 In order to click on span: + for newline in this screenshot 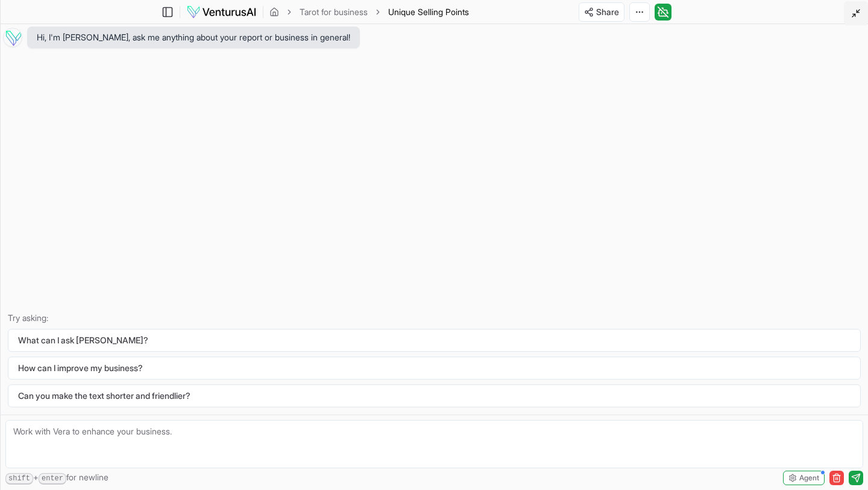, I will do `click(56, 478)`.